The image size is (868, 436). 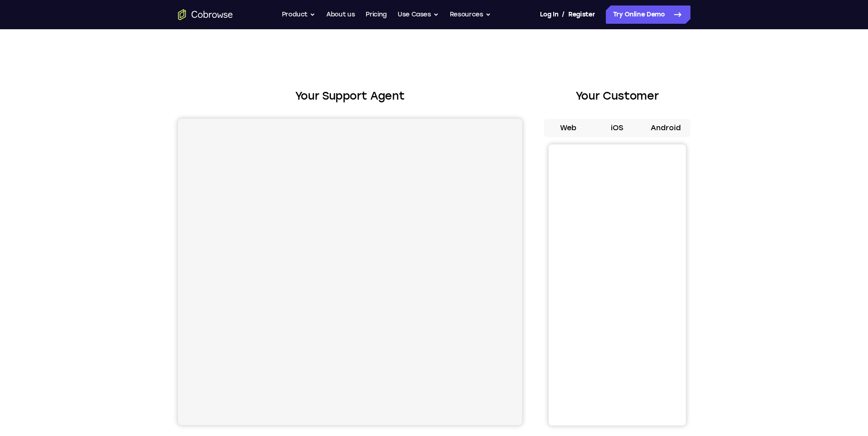 I want to click on button: Product, so click(x=298, y=15).